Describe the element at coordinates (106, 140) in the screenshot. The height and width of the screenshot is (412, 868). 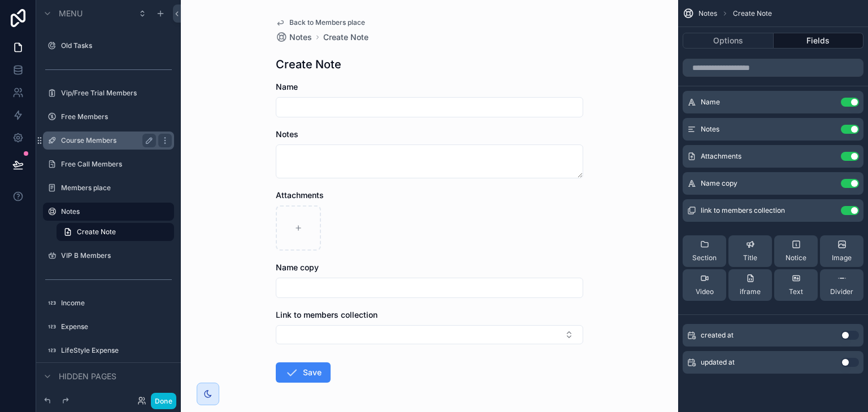
I see `a: Course Members` at that location.